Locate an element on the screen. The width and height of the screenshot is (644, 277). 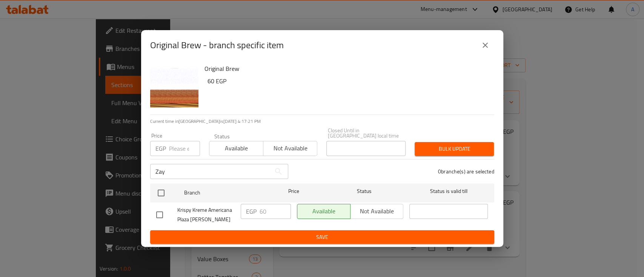
span: Save is located at coordinates (322, 237).